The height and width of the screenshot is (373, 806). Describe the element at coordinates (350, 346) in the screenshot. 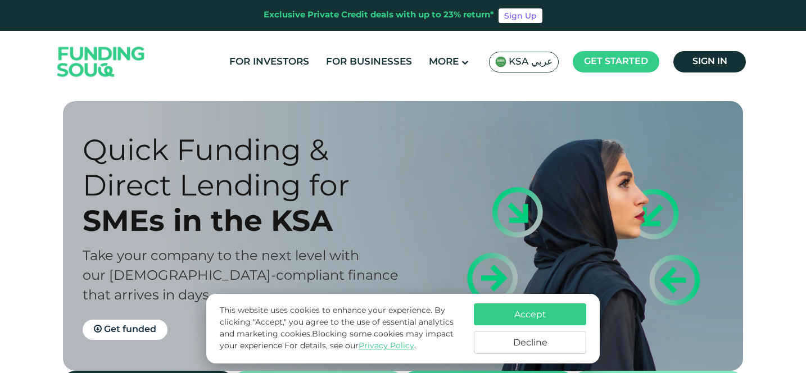

I see `span: For details, see our .` at that location.